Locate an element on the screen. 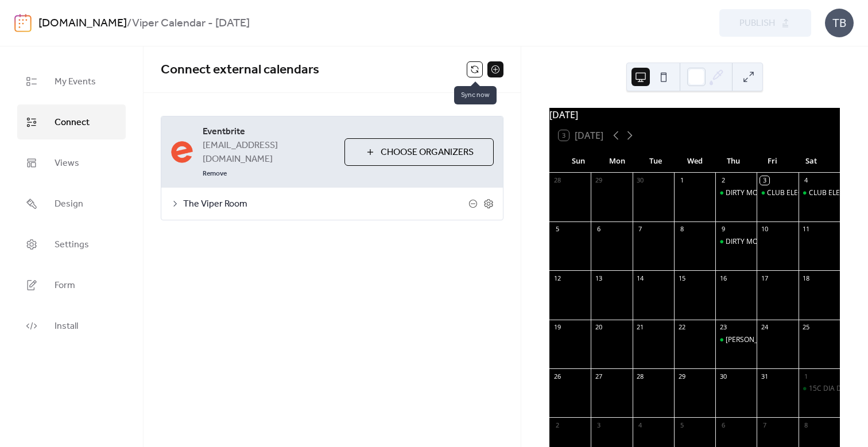  a: Form is located at coordinates (71, 285).